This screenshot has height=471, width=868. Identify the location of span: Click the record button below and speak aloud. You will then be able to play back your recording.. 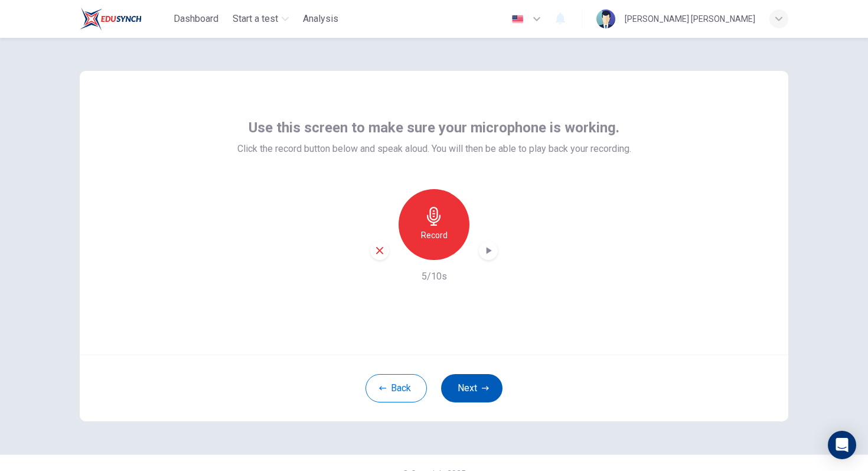
(434, 149).